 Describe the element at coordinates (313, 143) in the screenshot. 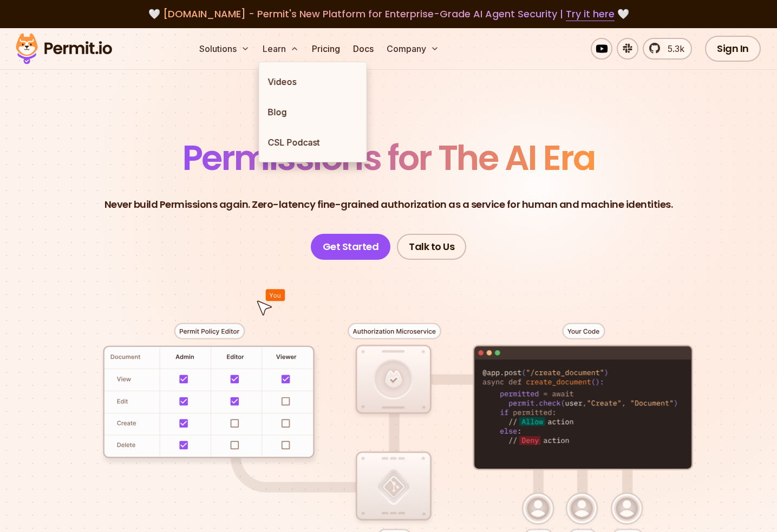

I see `a: CSL Podcast` at that location.